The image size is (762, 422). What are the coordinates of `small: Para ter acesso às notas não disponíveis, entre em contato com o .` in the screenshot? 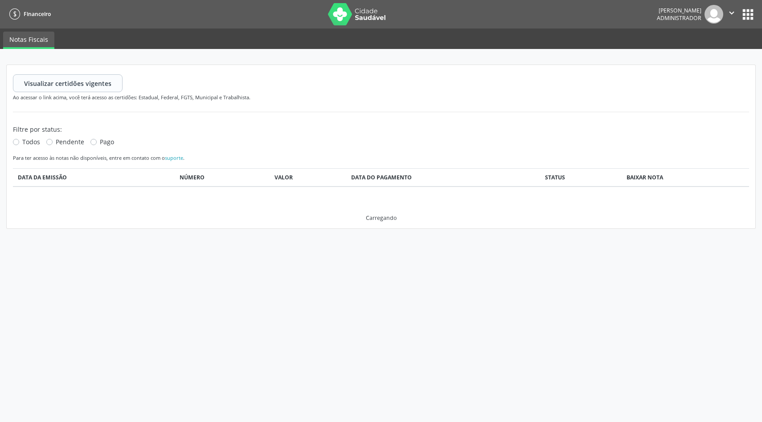 It's located at (98, 158).